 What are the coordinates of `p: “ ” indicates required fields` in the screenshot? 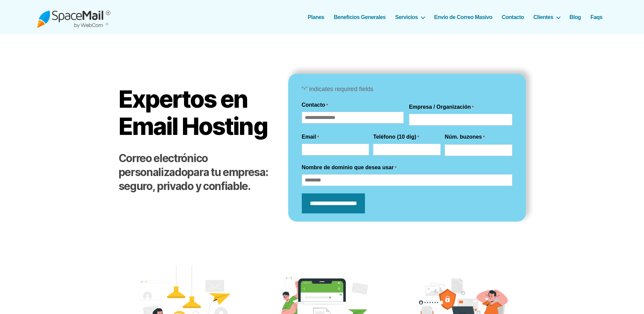 It's located at (407, 89).